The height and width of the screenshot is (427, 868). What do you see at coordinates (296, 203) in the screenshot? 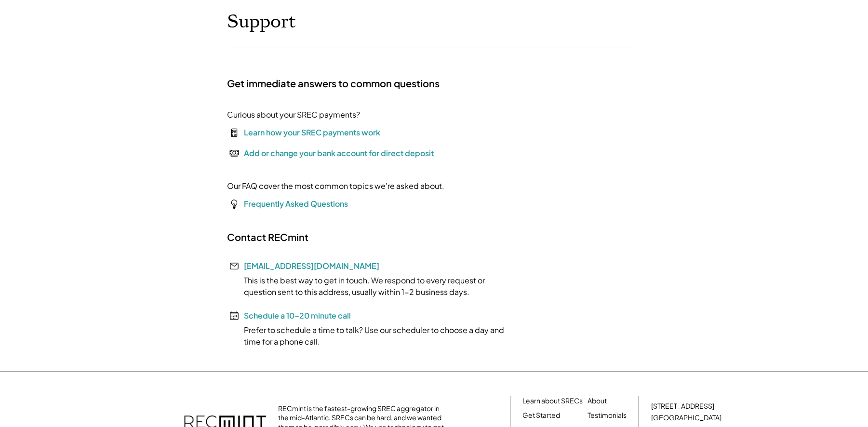
I see `a: Frequently Asked Questions` at bounding box center [296, 203].